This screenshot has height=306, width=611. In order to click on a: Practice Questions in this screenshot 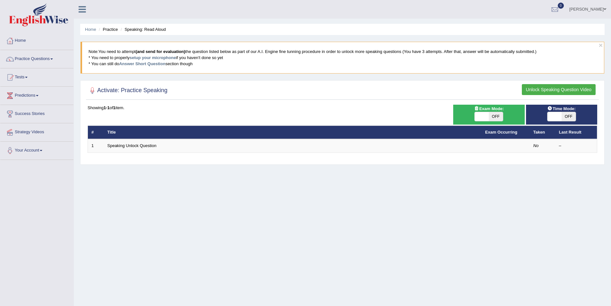, I will do `click(37, 58)`.